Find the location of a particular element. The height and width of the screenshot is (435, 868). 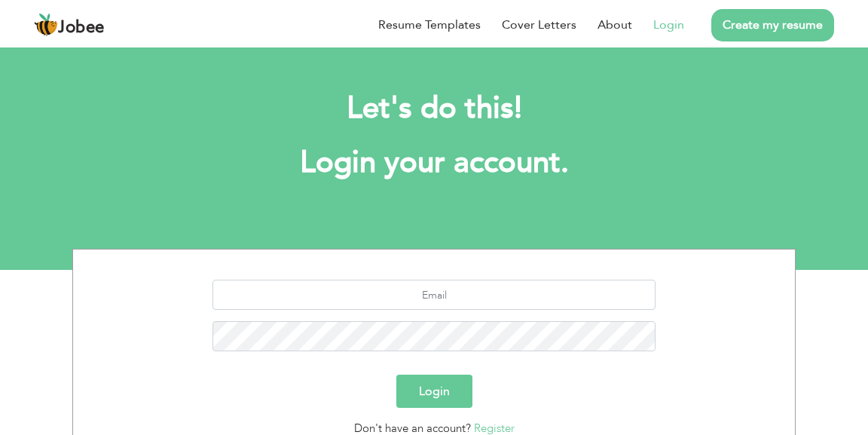

h1: Login your account. is located at coordinates (434, 163).